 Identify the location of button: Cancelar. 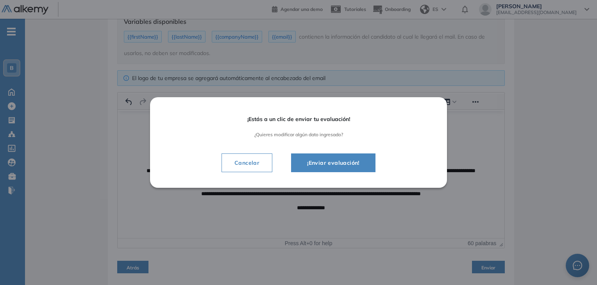
(247, 163).